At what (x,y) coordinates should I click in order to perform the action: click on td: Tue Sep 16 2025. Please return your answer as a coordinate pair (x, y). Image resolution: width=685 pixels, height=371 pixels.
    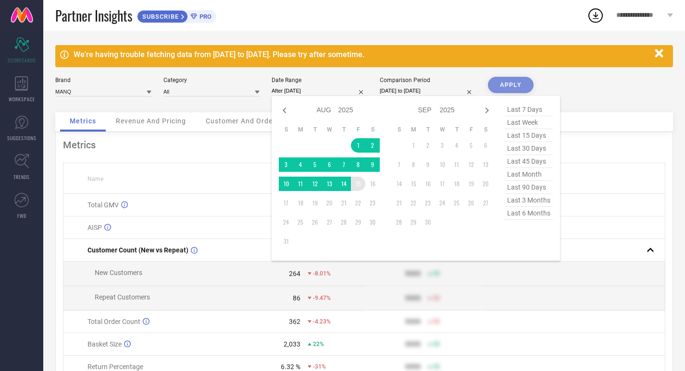
    Looking at the image, I should click on (428, 184).